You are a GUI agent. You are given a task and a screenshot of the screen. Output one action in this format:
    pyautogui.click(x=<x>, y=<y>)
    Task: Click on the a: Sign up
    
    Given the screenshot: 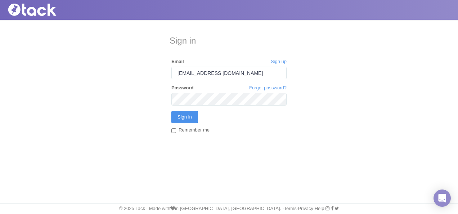 What is the action you would take?
    pyautogui.click(x=279, y=62)
    